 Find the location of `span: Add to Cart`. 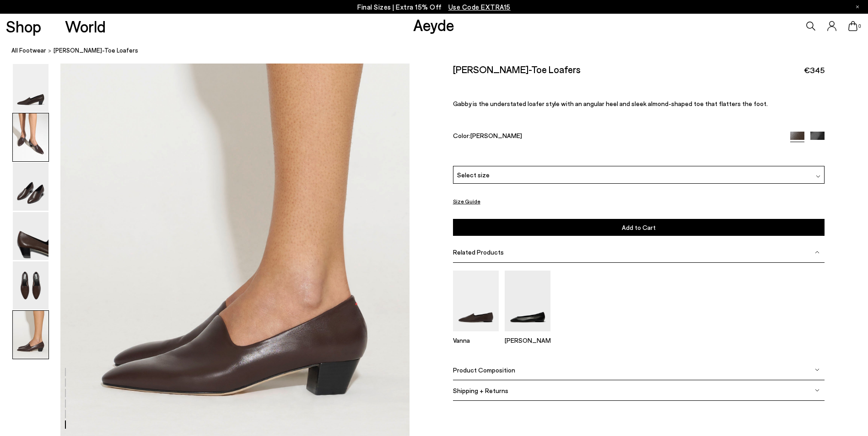

span: Add to Cart is located at coordinates (639, 227).